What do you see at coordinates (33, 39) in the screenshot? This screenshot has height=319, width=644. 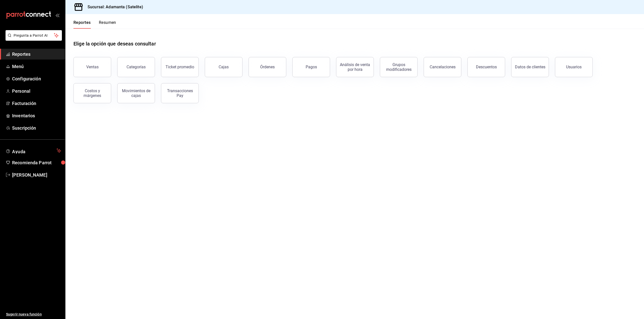 I see `a: Pregunta a Parrot AI` at bounding box center [33, 39].